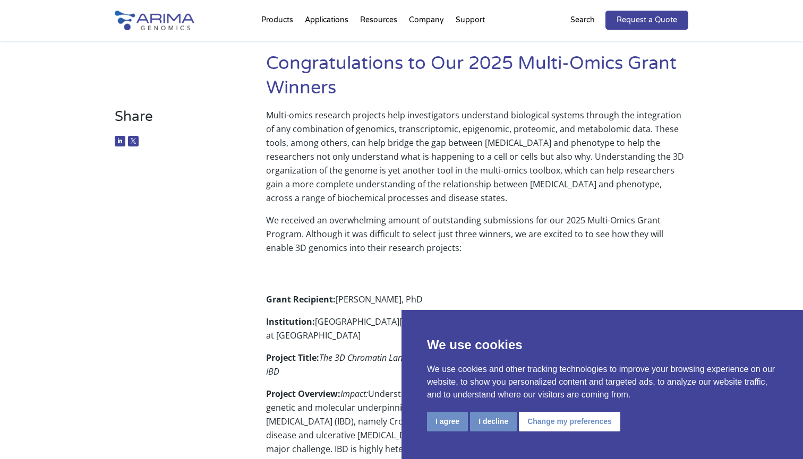 Image resolution: width=803 pixels, height=459 pixels. Describe the element at coordinates (301, 300) in the screenshot. I see `strong: Grant Recipient:` at that location.